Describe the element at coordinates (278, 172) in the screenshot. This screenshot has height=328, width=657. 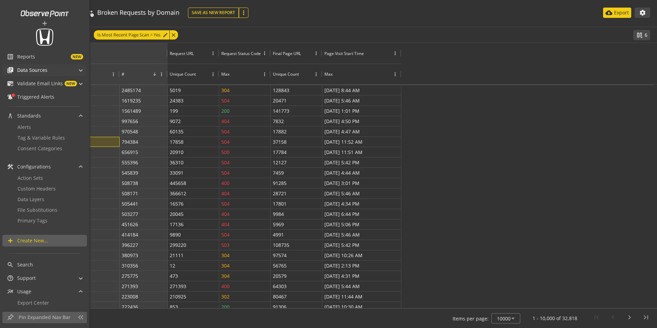
I see `p: 7459` at that location.